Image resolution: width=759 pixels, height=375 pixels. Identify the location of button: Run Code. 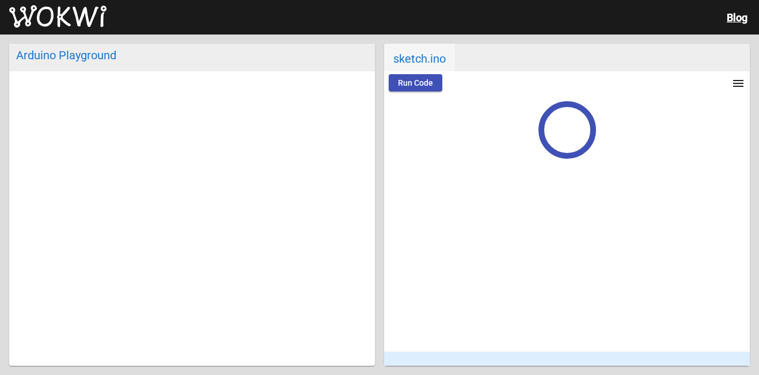
(415, 83).